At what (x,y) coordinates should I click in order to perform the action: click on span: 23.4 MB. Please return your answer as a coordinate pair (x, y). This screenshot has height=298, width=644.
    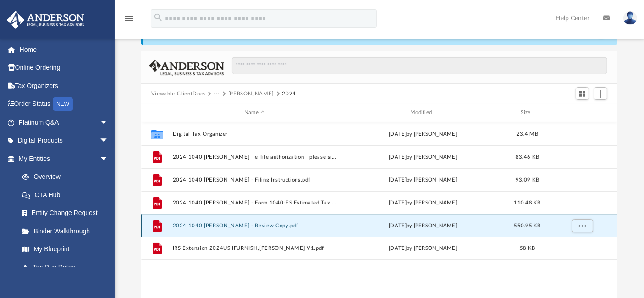
    Looking at the image, I should click on (527, 134).